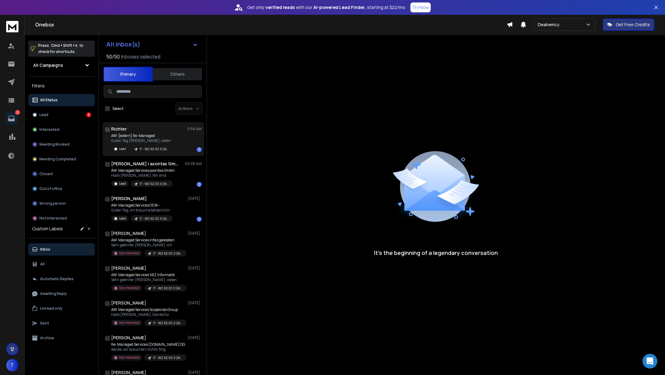  What do you see at coordinates (62, 279) in the screenshot?
I see `button: Automatic Replies` at bounding box center [62, 279].